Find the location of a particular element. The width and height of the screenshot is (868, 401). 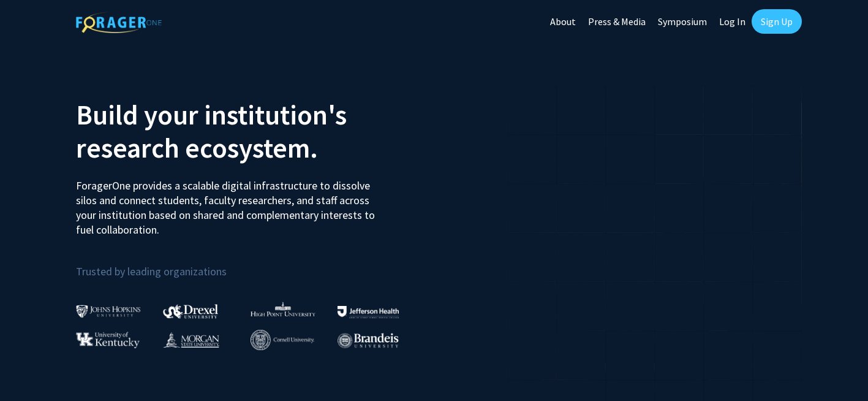

img: Brandeis University is located at coordinates (368, 340).